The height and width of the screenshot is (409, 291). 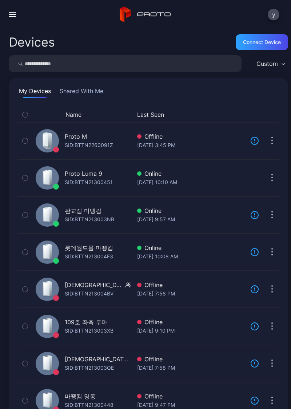 I want to click on div: SID: BTTN213003NB, so click(x=90, y=220).